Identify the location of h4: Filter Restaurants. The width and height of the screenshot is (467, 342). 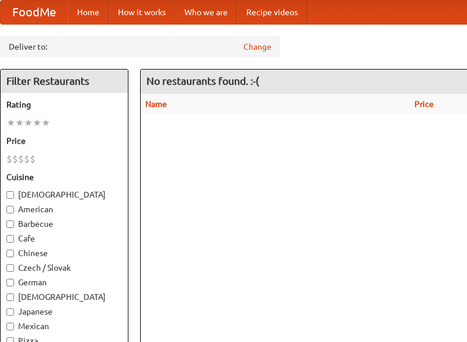
(64, 81).